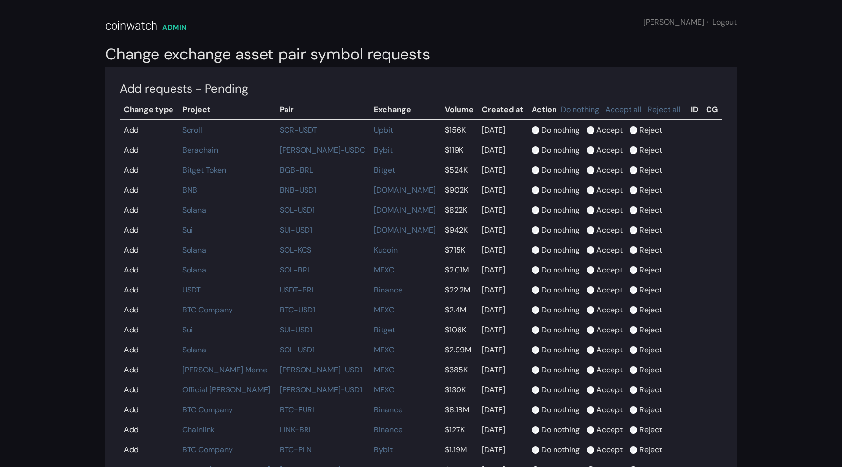 The height and width of the screenshot is (467, 842). What do you see at coordinates (204, 170) in the screenshot?
I see `a: Bitget Token` at bounding box center [204, 170].